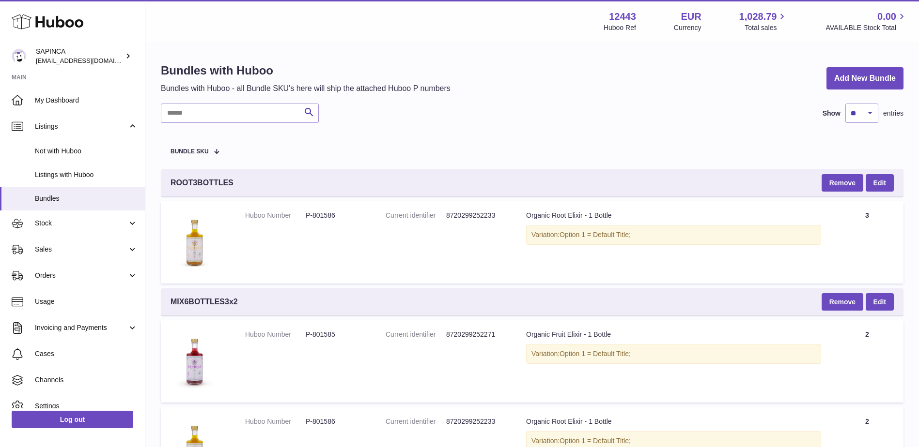 The image size is (919, 447). Describe the element at coordinates (86, 151) in the screenshot. I see `span: Not with Huboo` at that location.